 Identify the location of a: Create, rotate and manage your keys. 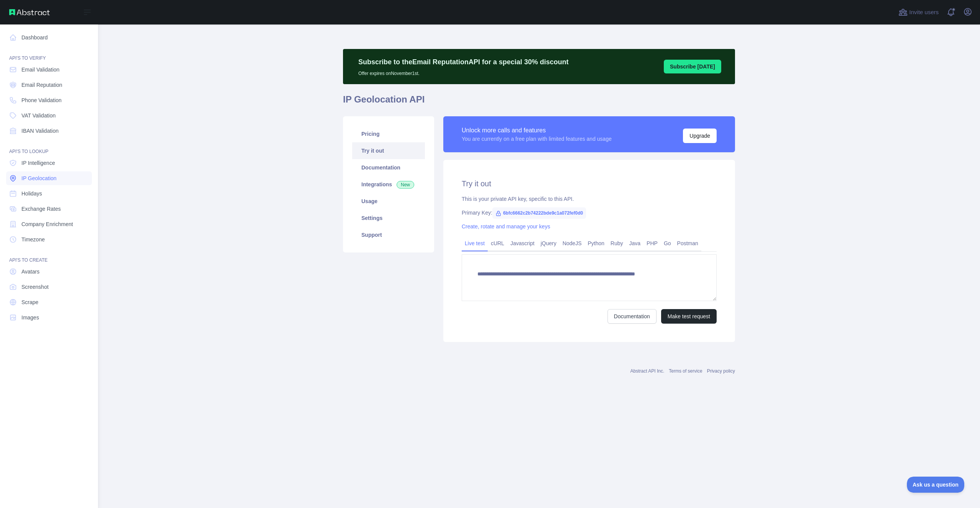
(506, 227).